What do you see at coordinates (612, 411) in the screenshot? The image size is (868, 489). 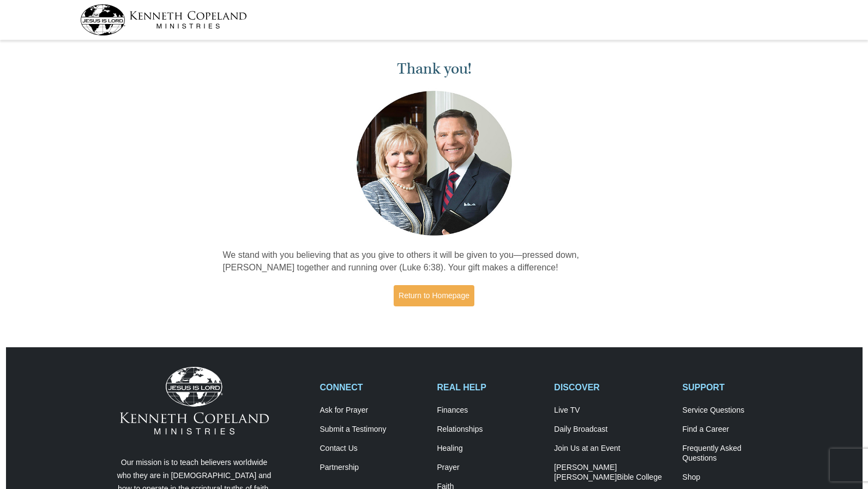 I see `a: Live TV` at bounding box center [612, 411].